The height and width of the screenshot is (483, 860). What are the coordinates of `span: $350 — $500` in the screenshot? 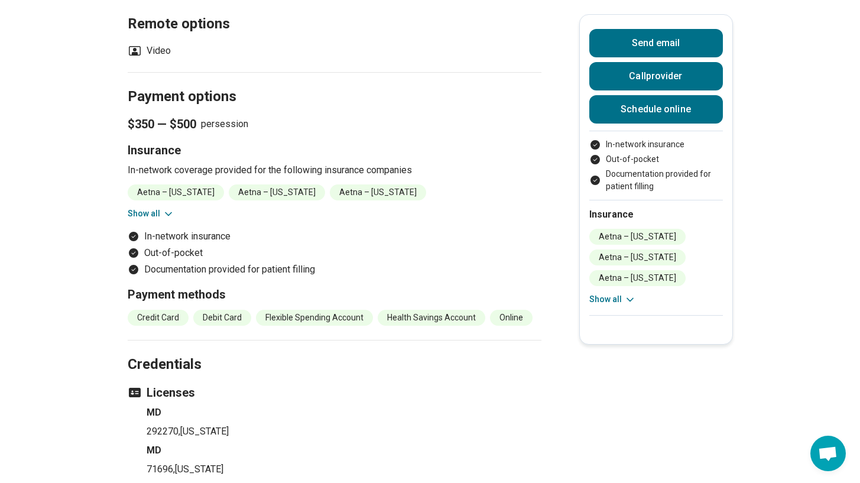 It's located at (162, 124).